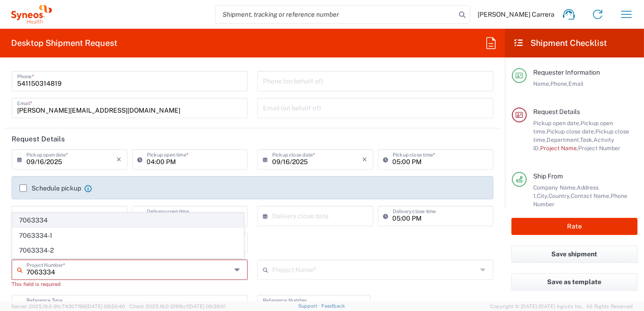 This screenshot has width=644, height=311. I want to click on h2: Desktop Shipment Request, so click(64, 43).